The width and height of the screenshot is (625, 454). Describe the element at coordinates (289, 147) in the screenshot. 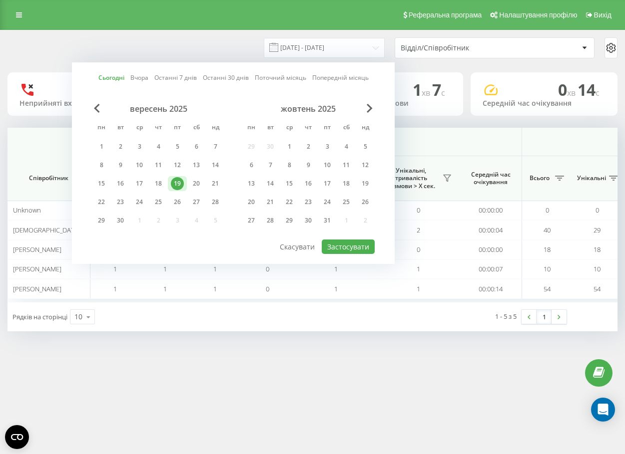

I see `div: 1` at that location.